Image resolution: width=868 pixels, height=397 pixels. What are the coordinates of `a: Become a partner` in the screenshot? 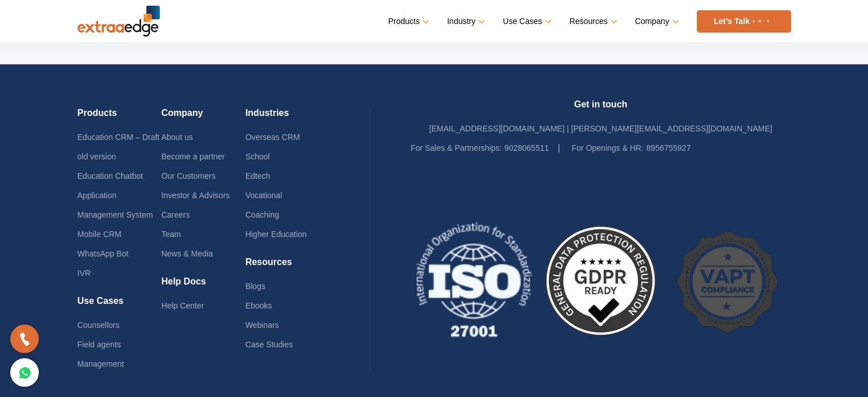 It's located at (193, 156).